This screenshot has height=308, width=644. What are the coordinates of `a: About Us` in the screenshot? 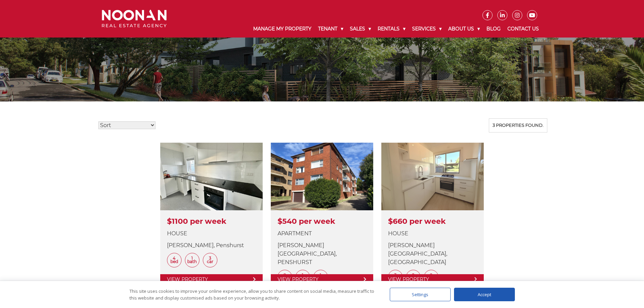 It's located at (463, 29).